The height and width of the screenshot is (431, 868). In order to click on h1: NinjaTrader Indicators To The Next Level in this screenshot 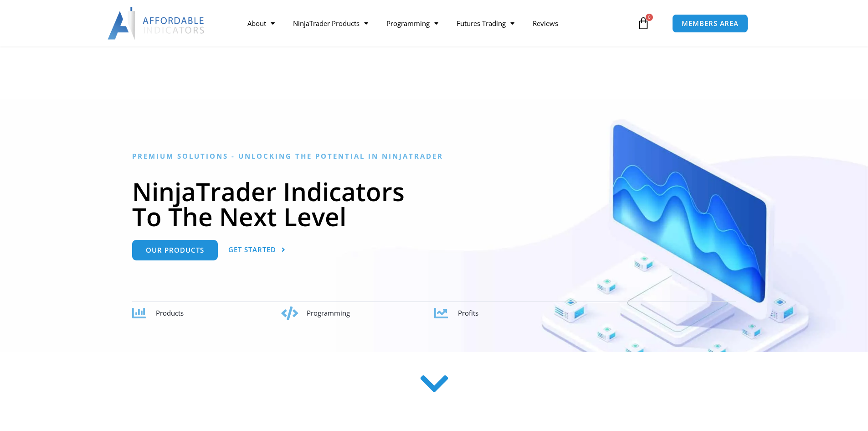, I will do `click(434, 204)`.